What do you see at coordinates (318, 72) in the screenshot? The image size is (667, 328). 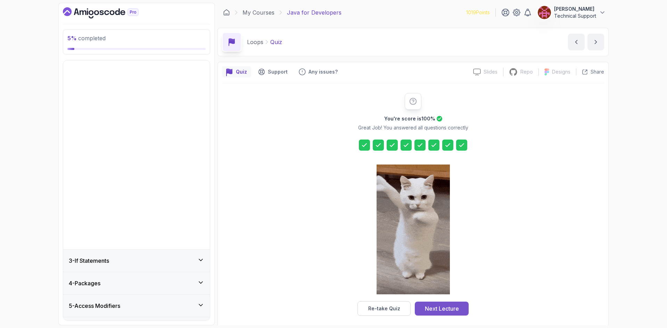 I see `button: Feedback button` at bounding box center [318, 72].